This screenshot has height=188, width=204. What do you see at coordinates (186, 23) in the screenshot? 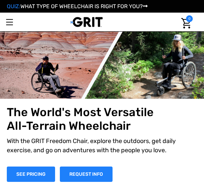
I see `img: Cart` at bounding box center [186, 23].